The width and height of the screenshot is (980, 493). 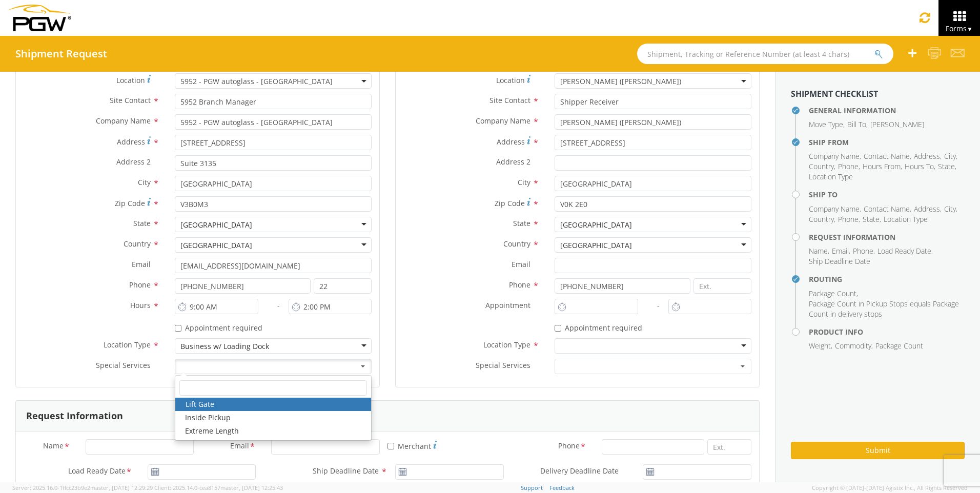 I want to click on span: Bill To, so click(x=856, y=124).